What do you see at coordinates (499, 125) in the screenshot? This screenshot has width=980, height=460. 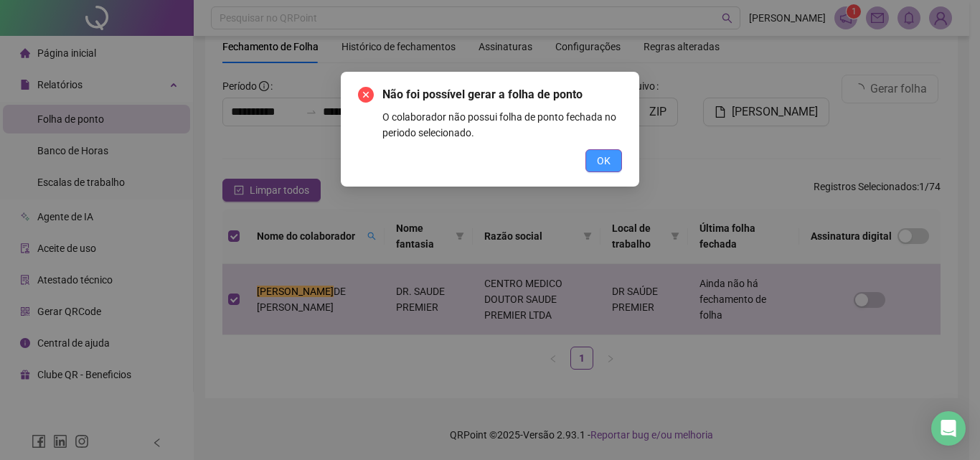 I see `span: O colaborador não possui folha de ponto fechada no periodo selecionado.` at bounding box center [499, 125].